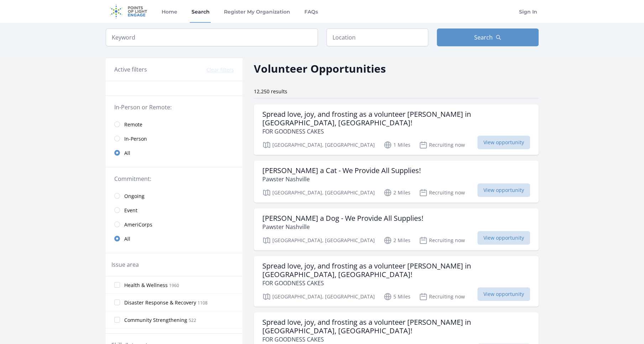 The image size is (644, 344). I want to click on span: Disaster Response & Recovery, so click(160, 302).